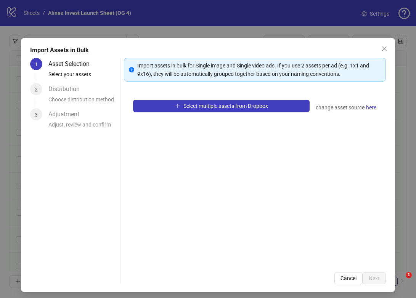  Describe the element at coordinates (385, 49) in the screenshot. I see `span: close` at that location.